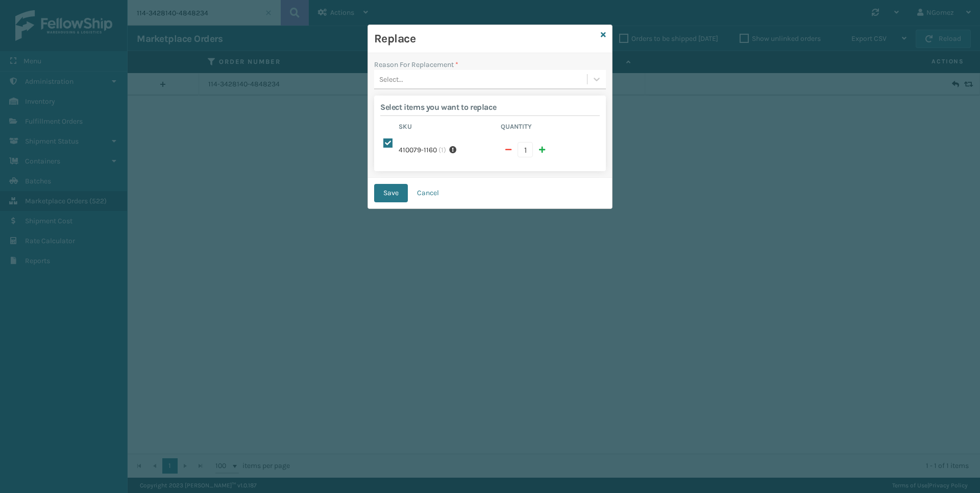 The height and width of the screenshot is (493, 980). What do you see at coordinates (391, 193) in the screenshot?
I see `button: Save` at bounding box center [391, 193].